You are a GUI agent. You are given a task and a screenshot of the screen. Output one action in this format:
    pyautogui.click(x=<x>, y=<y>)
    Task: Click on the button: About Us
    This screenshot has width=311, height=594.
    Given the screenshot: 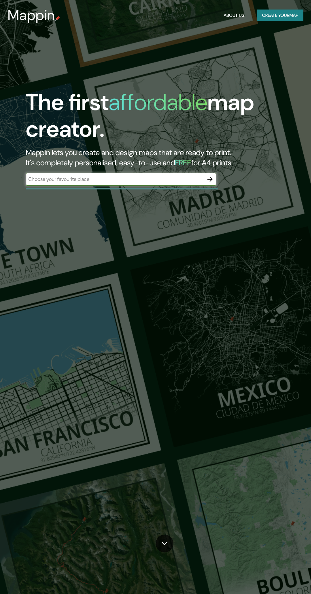 What is the action you would take?
    pyautogui.click(x=234, y=15)
    